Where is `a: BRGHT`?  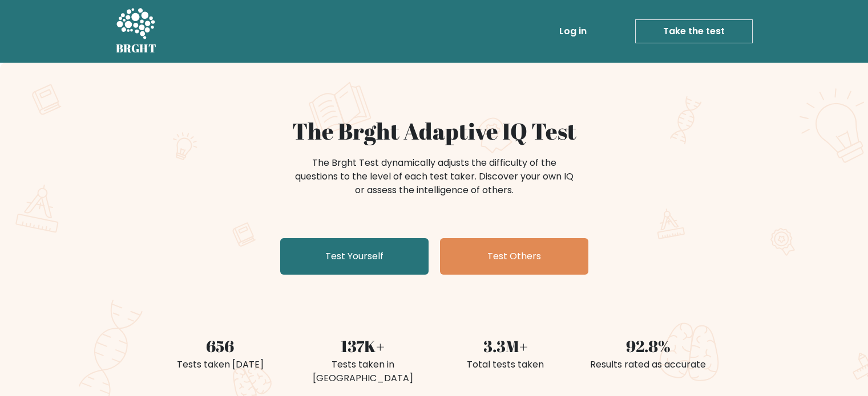 a: BRGHT is located at coordinates (136, 31).